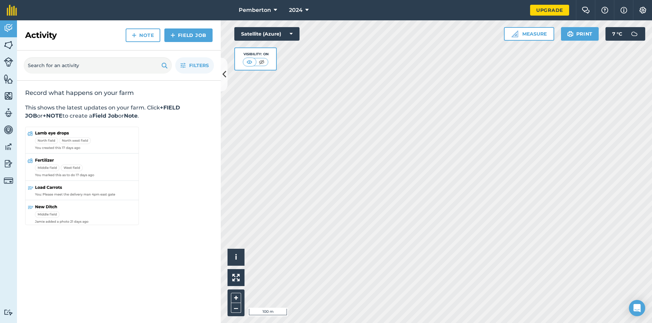 The width and height of the screenshot is (652, 323). Describe the element at coordinates (41, 35) in the screenshot. I see `h2: Activity` at that location.